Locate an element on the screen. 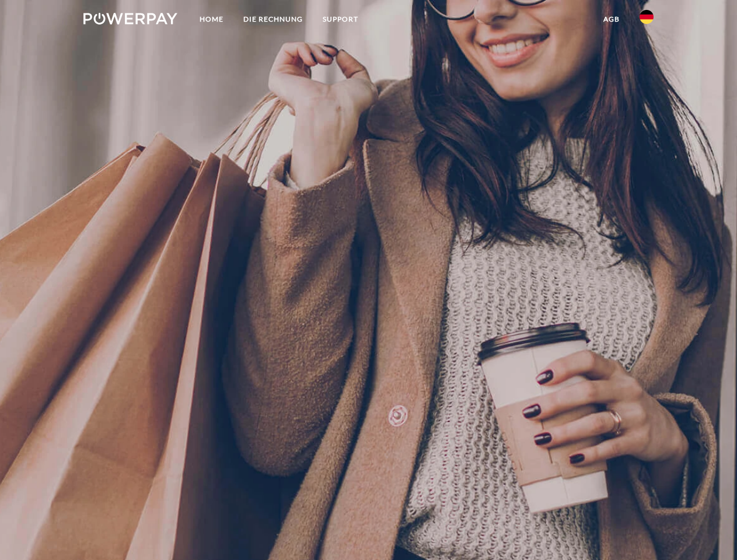 The image size is (737, 560). a: Home is located at coordinates (211, 19).